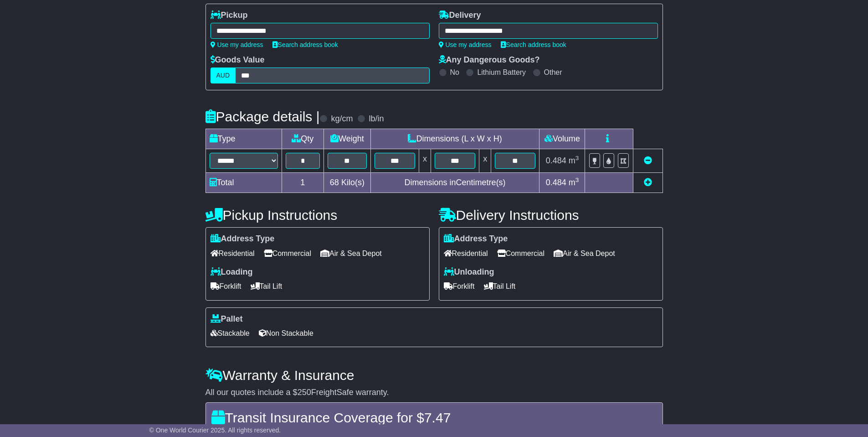 The image size is (868, 437). I want to click on div: All our quotes include a $ FreightSafe warranty., so click(434, 393).